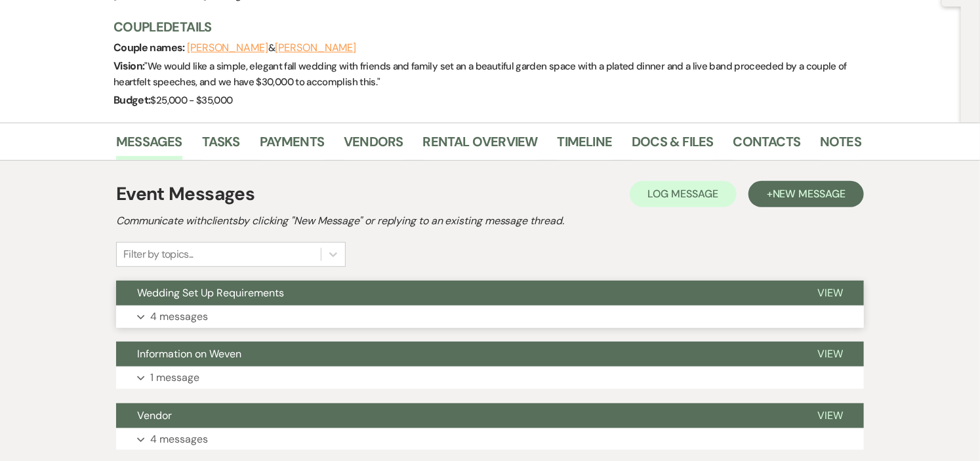 The width and height of the screenshot is (980, 461). What do you see at coordinates (682, 194) in the screenshot?
I see `button: Log Message` at bounding box center [682, 194].